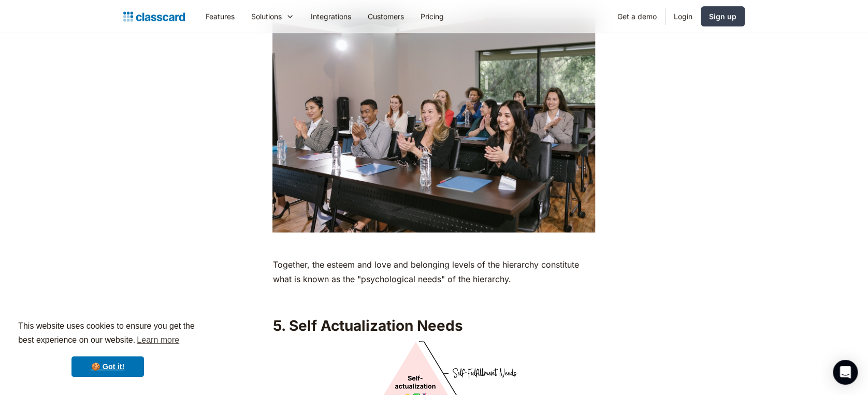  I want to click on div: cookieconsent, so click(108, 348).